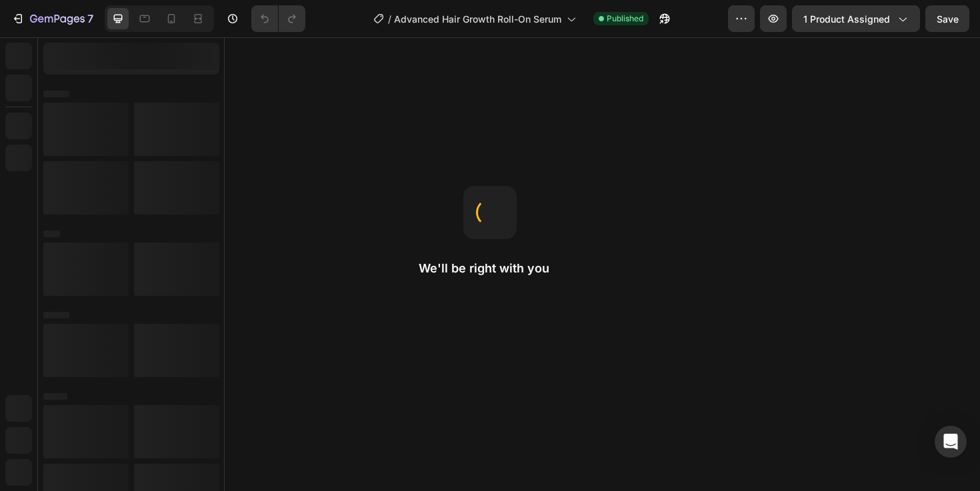 The image size is (980, 491). I want to click on button: 7, so click(52, 18).